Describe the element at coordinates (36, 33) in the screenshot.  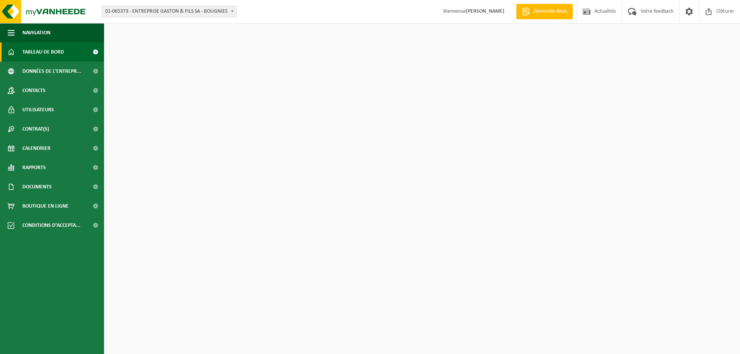
I see `span: Navigation` at that location.